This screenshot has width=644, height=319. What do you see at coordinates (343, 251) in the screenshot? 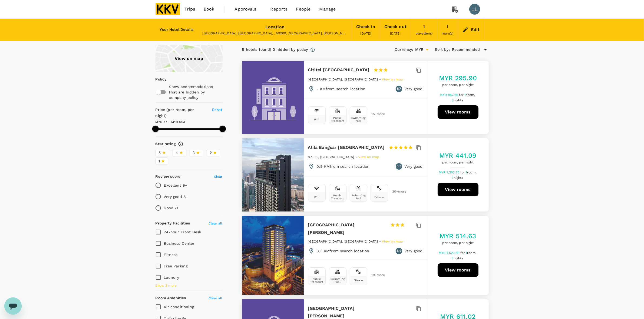
I see `p: 0.3 KM from search location` at bounding box center [343, 251].